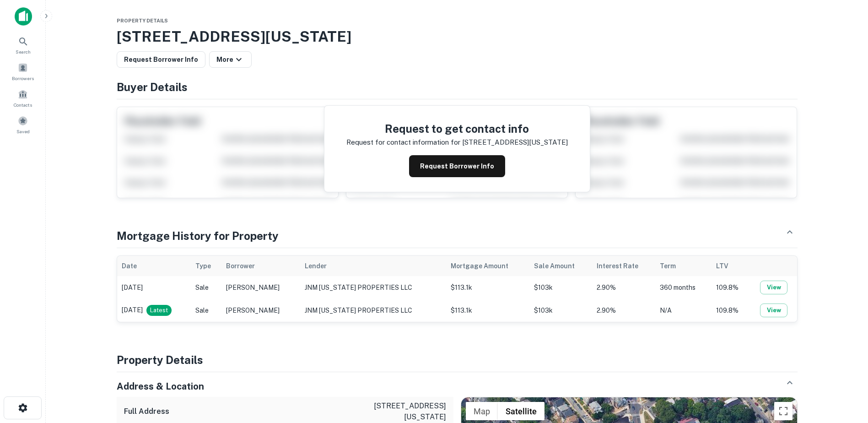 This screenshot has height=423, width=868. I want to click on h4: Buyer Details, so click(457, 87).